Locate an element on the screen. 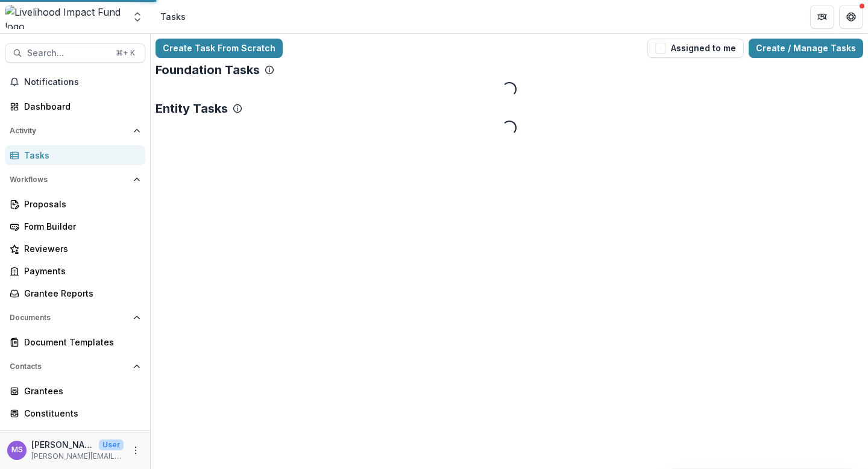 The width and height of the screenshot is (868, 469). div: Monica Swai is located at coordinates (17, 450).